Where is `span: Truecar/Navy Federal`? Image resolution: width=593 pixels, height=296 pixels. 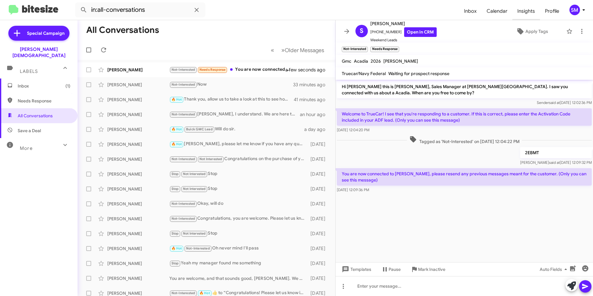
span: Truecar/Navy Federal is located at coordinates (364, 74).